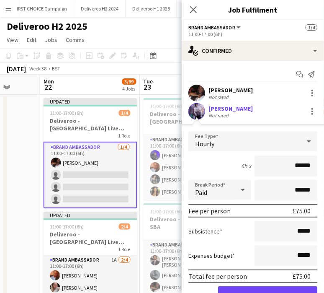 This screenshot has height=293, width=324. I want to click on a: Edit, so click(31, 40).